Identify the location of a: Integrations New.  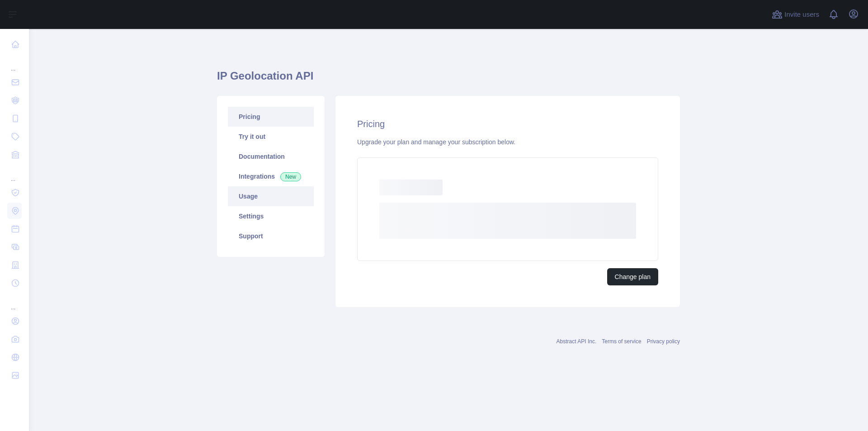
(271, 176).